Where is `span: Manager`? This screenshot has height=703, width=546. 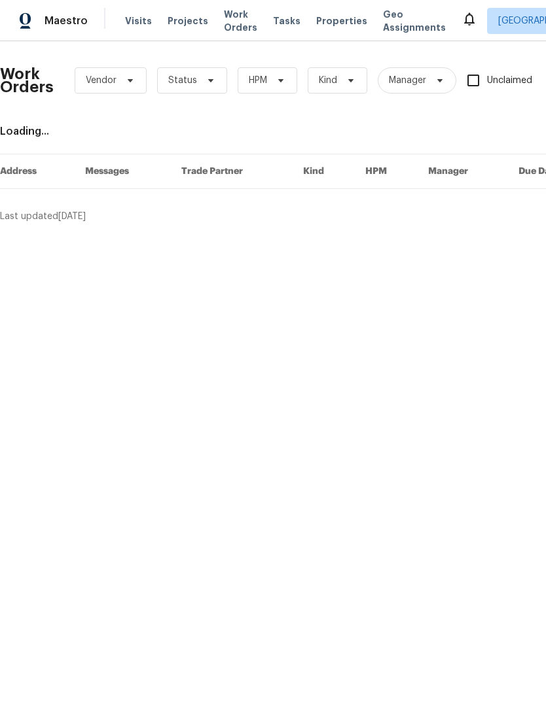 span: Manager is located at coordinates (407, 80).